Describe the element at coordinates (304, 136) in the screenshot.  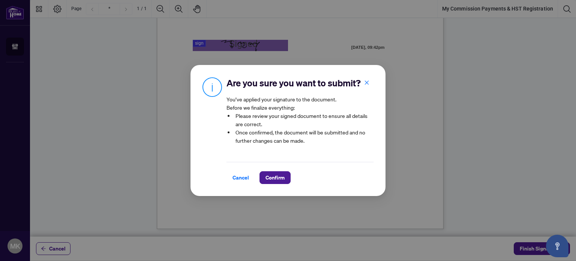
I see `li: Once confirmed, the document will be submitted and no further changes can be made.` at that location.